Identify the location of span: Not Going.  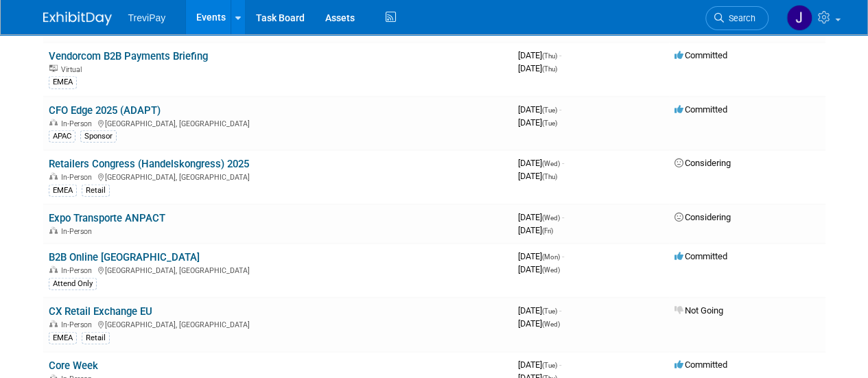
(699, 310).